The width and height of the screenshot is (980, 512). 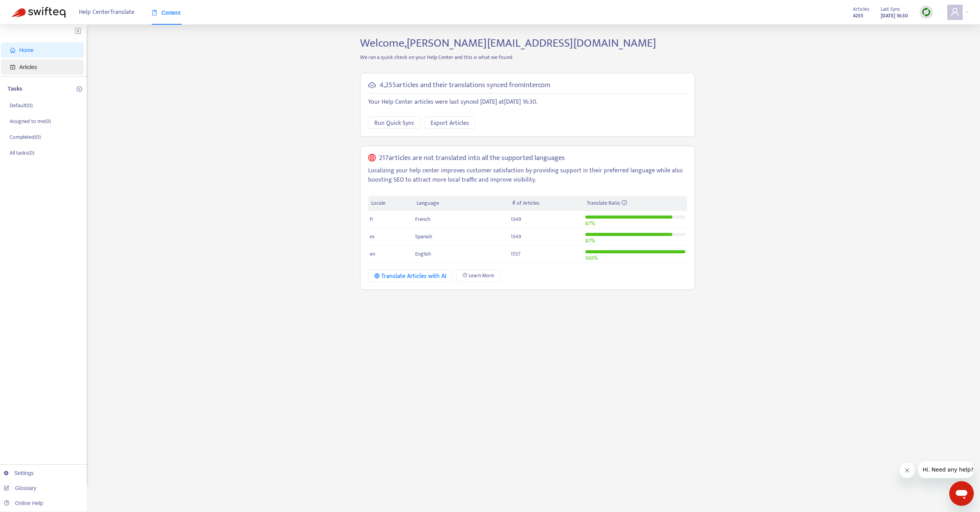 What do you see at coordinates (410, 275) in the screenshot?
I see `button: Translate Articles with AI` at bounding box center [410, 275].